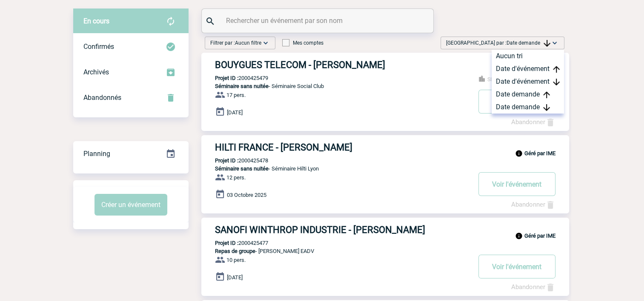 This screenshot has width=644, height=301. What do you see at coordinates (131, 98) in the screenshot?
I see `div: Retrouvez ici tous vos événements annulés` at bounding box center [131, 98].